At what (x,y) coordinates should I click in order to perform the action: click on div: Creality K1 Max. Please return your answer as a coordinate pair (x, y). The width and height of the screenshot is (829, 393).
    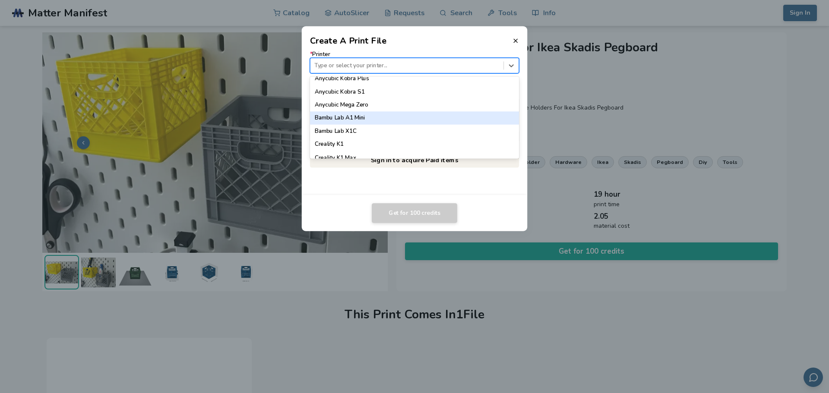
    Looking at the image, I should click on (415, 158).